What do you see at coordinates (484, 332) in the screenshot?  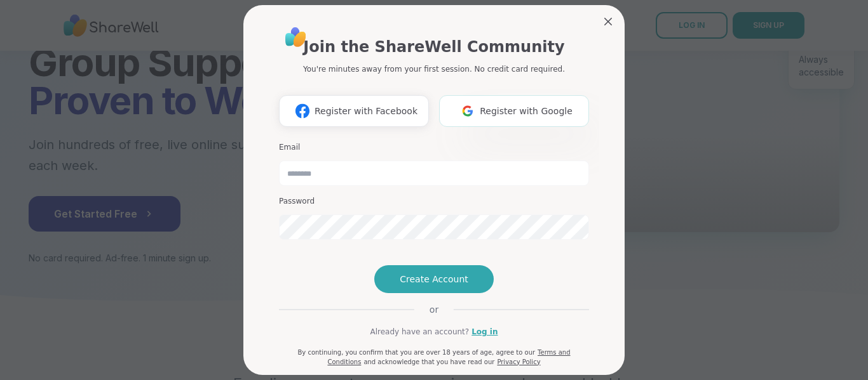 I see `a: Log in` at bounding box center [484, 332].